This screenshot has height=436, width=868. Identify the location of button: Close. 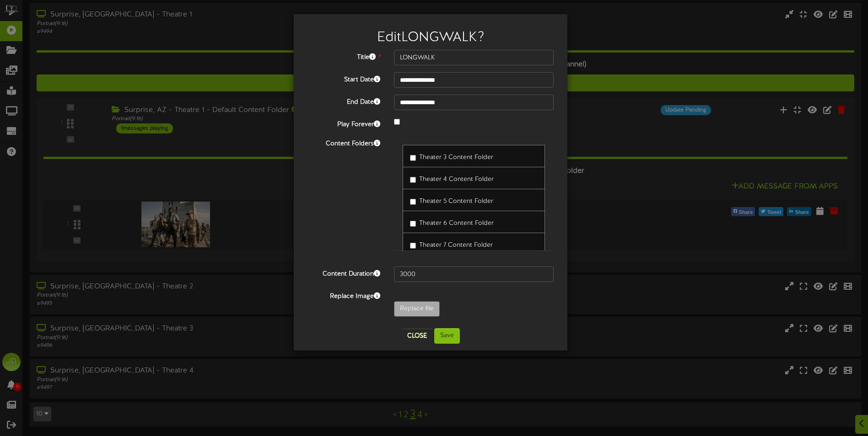
(417, 336).